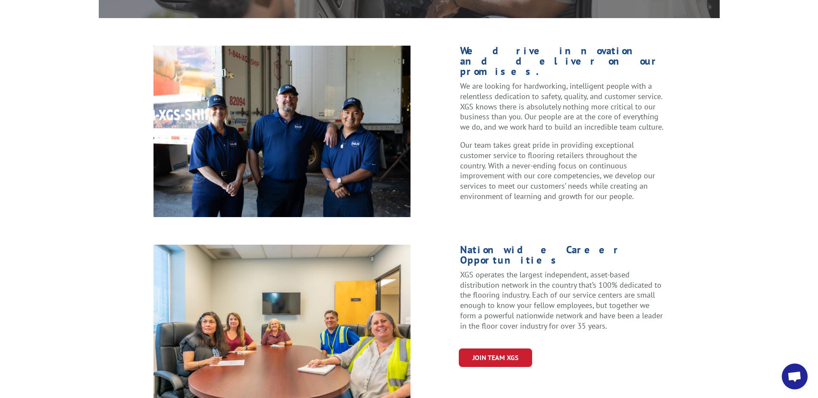 The width and height of the screenshot is (818, 398). What do you see at coordinates (562, 63) in the screenshot?
I see `h1: We drive innovation and deliver on our promises.` at bounding box center [562, 63].